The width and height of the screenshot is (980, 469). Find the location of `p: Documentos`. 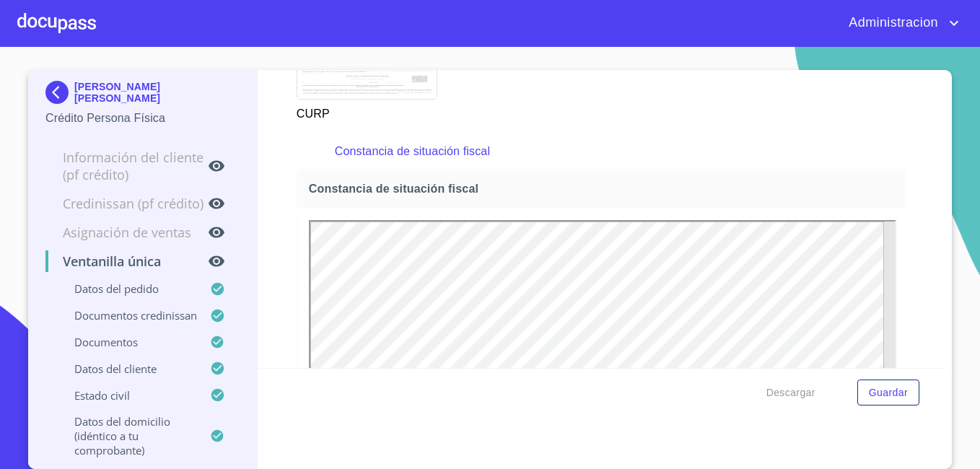

p: Documentos is located at coordinates (128, 342).